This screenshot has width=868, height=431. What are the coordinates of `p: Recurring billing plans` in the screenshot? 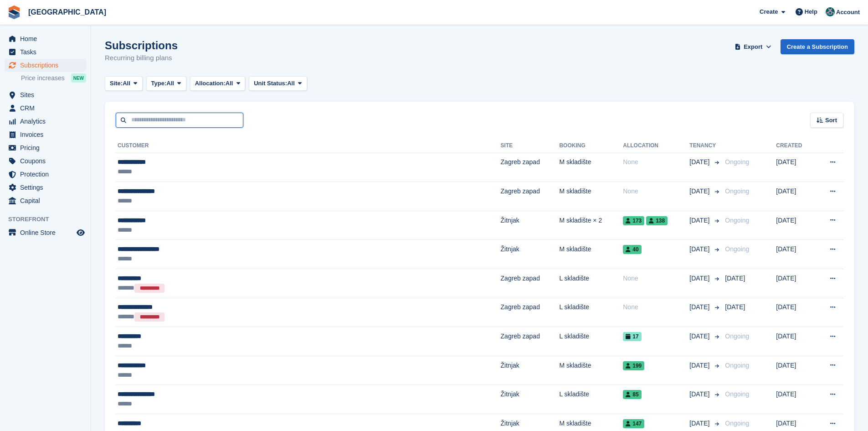 It's located at (142, 58).